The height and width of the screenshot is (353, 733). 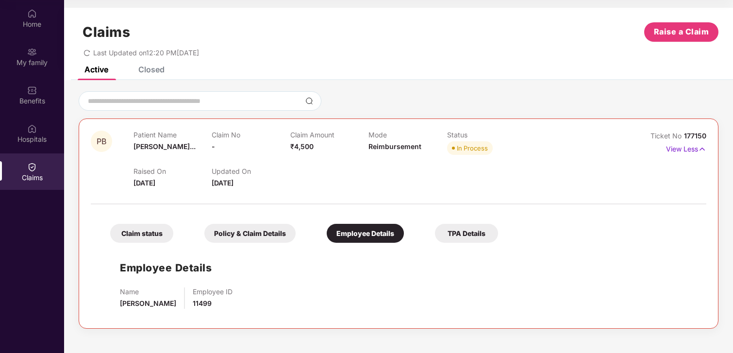 I want to click on p: Raised On, so click(x=172, y=171).